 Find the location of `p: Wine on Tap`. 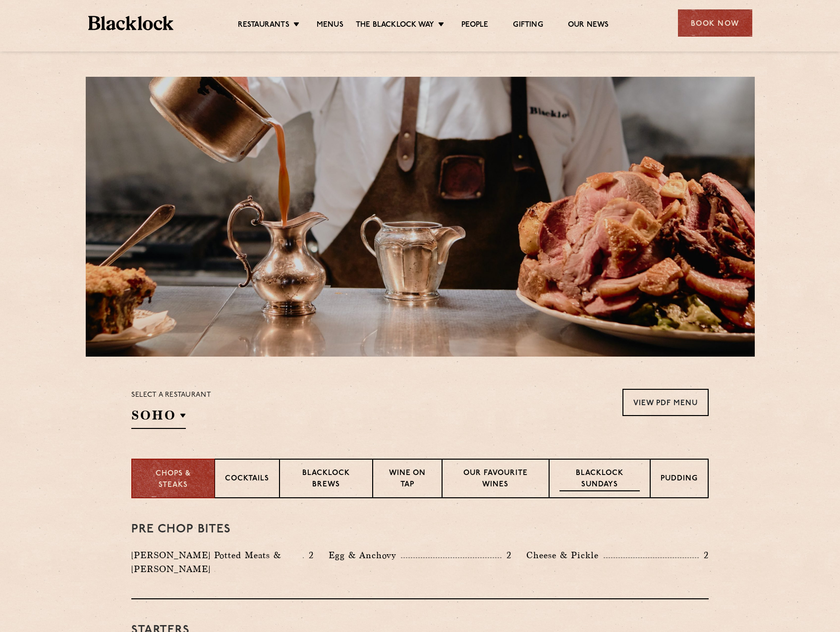

p: Wine on Tap is located at coordinates (408, 479).